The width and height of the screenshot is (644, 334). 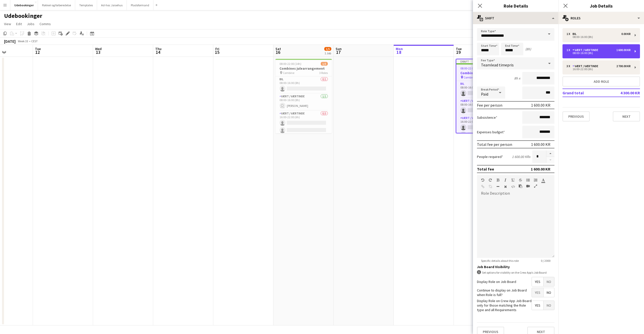 What do you see at coordinates (484, 61) in the screenshot?
I see `div: Draft` at bounding box center [484, 61].